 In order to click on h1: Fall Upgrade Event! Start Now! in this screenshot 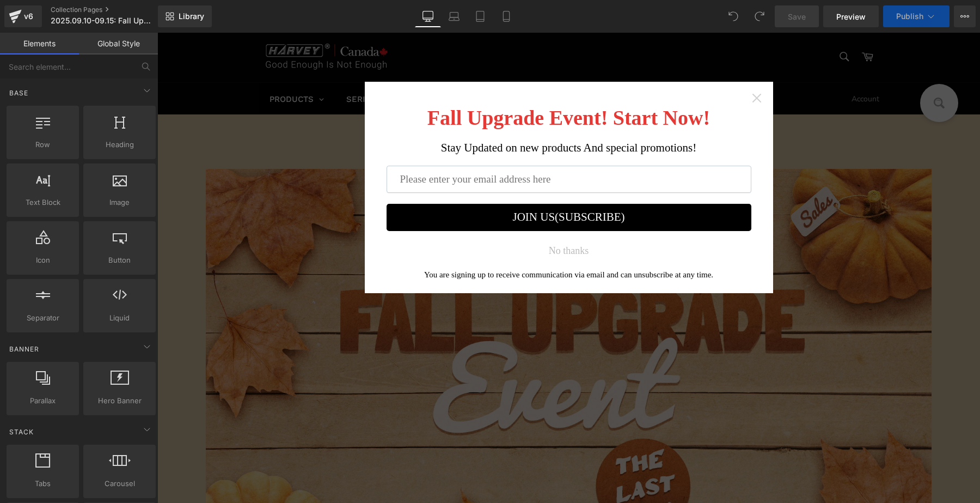, I will do `click(411, 85)`.